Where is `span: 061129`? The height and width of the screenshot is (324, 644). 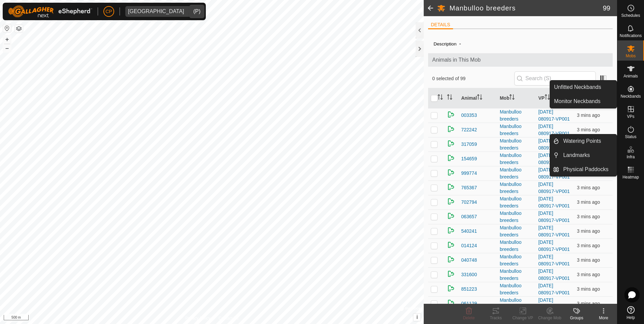 span: 061129 is located at coordinates (469, 303).